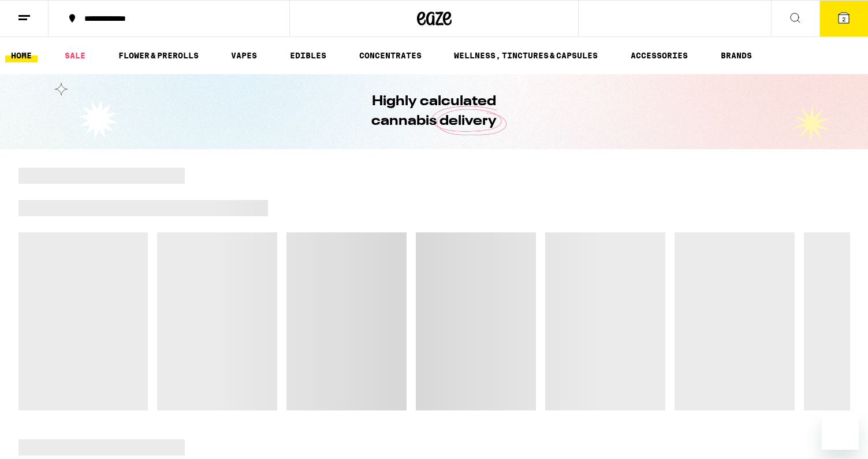 The image size is (868, 459). Describe the element at coordinates (844, 19) in the screenshot. I see `span: 2` at that location.